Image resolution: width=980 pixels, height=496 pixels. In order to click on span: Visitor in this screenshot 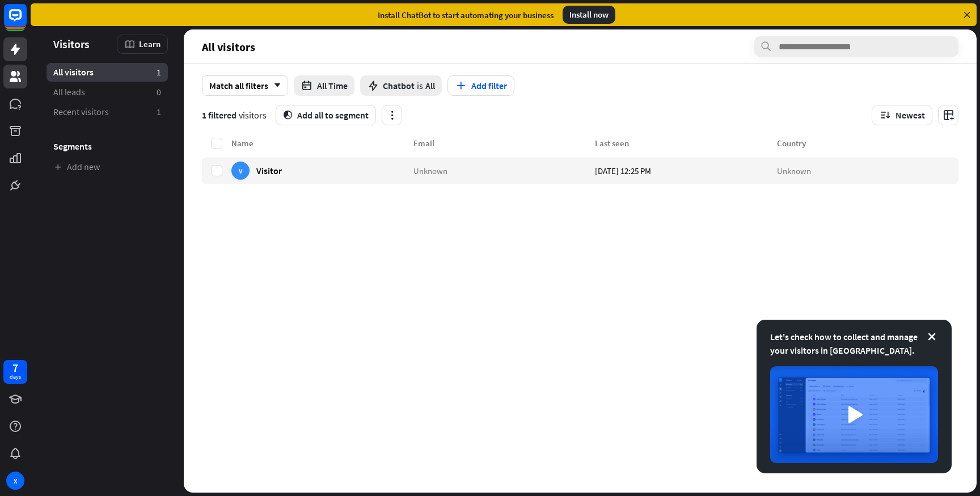, I will do `click(269, 170)`.